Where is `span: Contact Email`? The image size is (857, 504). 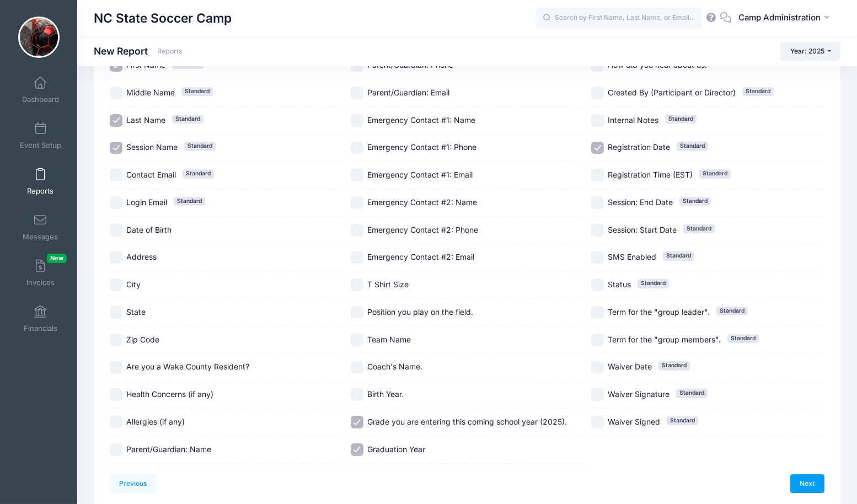
span: Contact Email is located at coordinates (151, 175).